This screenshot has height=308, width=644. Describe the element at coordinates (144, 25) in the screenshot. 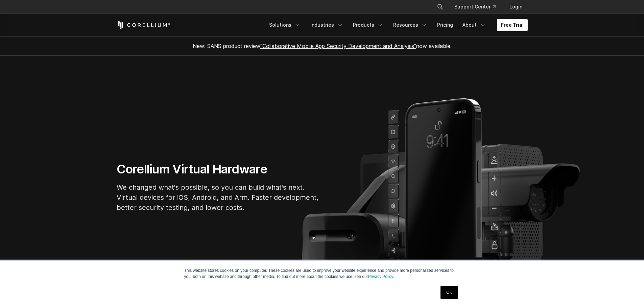

I see `a: Corellium Home` at that location.